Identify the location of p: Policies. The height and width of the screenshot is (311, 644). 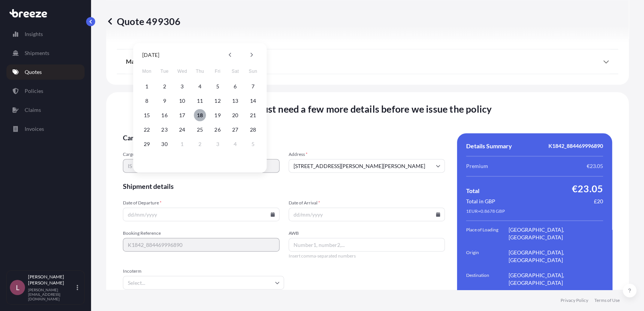
(34, 91).